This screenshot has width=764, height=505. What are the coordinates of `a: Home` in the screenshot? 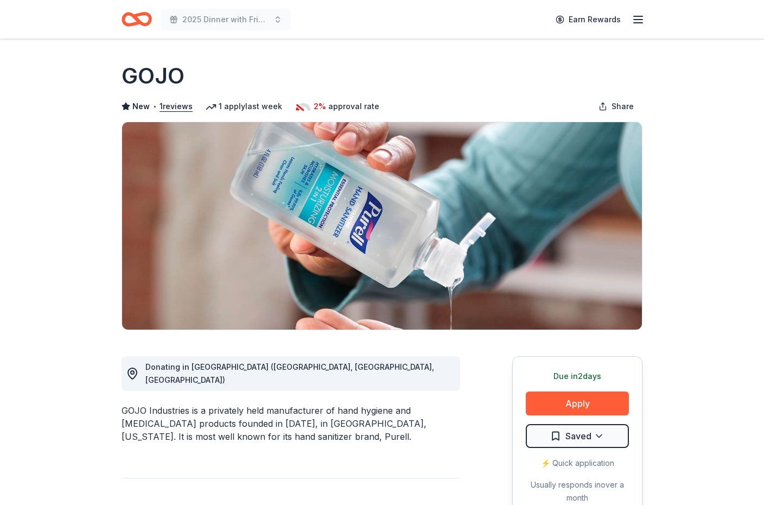 It's located at (137, 19).